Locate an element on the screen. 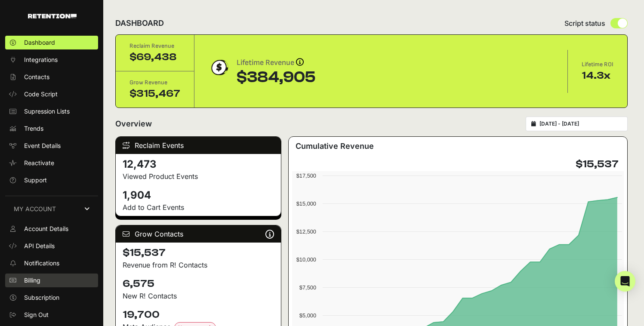  div: Open Intercom Messenger is located at coordinates (626, 281).